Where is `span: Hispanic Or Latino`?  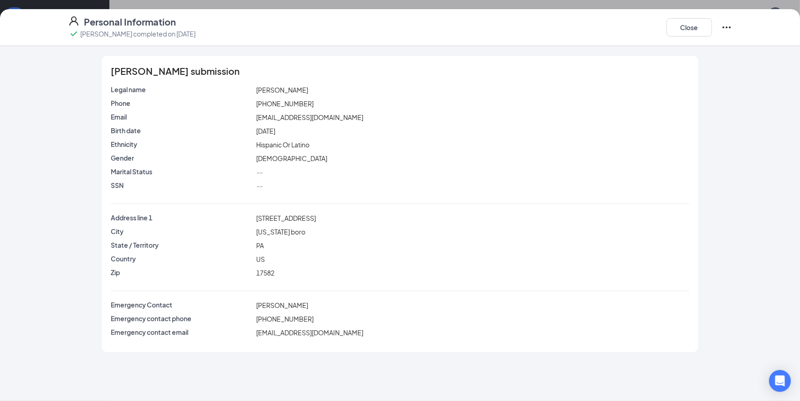
span: Hispanic Or Latino is located at coordinates (283, 145).